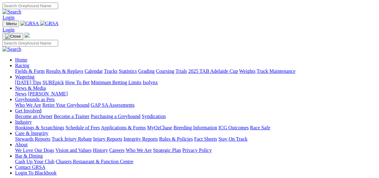 This screenshot has height=178, width=379. Describe the element at coordinates (150, 82) in the screenshot. I see `a: Isolynx` at that location.